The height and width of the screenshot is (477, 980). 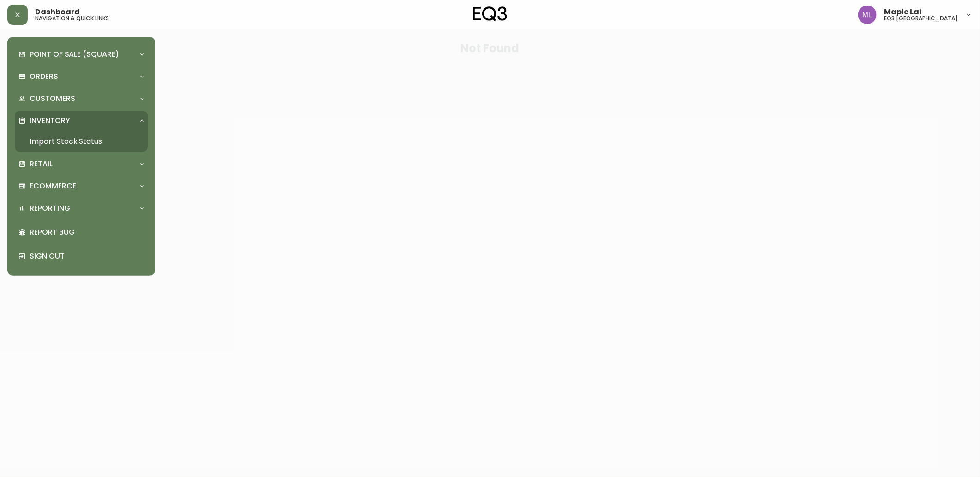 What do you see at coordinates (81, 209) in the screenshot?
I see `div: Reporting` at bounding box center [81, 209].